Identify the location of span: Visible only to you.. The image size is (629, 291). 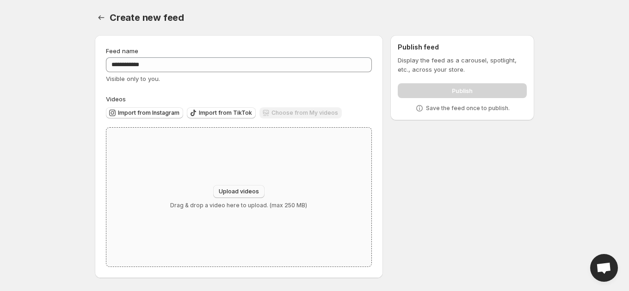
(133, 79).